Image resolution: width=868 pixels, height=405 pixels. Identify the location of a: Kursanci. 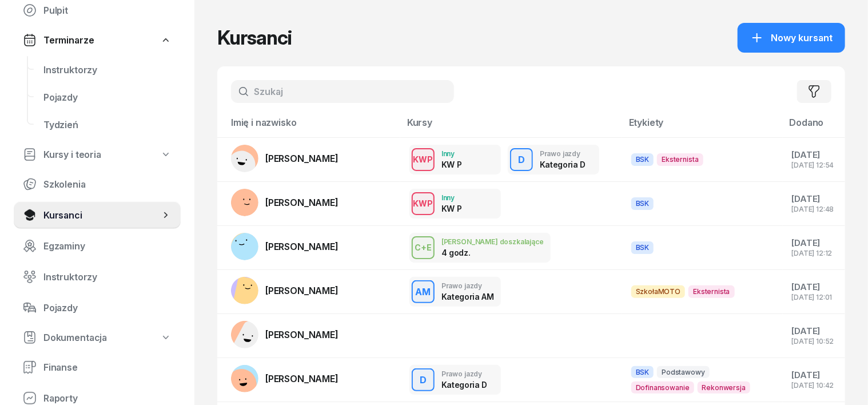
(98, 216).